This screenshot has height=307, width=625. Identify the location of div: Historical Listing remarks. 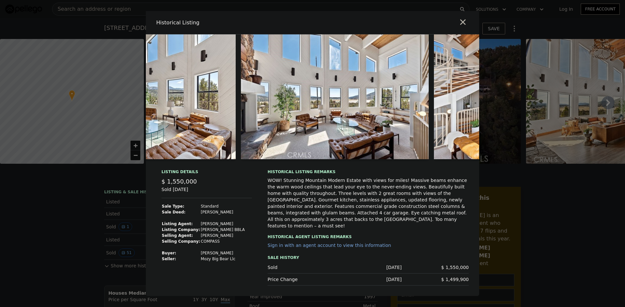
(368, 172).